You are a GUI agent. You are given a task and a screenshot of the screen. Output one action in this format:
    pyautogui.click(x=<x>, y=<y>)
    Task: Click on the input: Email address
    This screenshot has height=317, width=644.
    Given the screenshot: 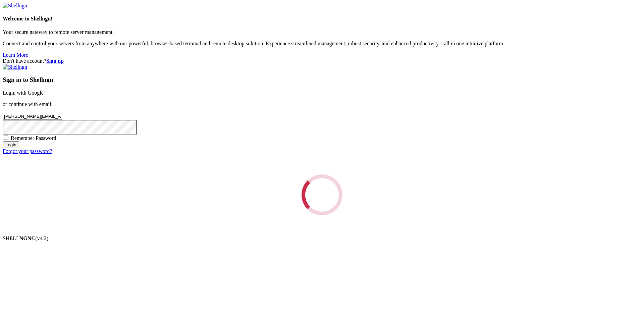 What is the action you would take?
    pyautogui.click(x=32, y=116)
    